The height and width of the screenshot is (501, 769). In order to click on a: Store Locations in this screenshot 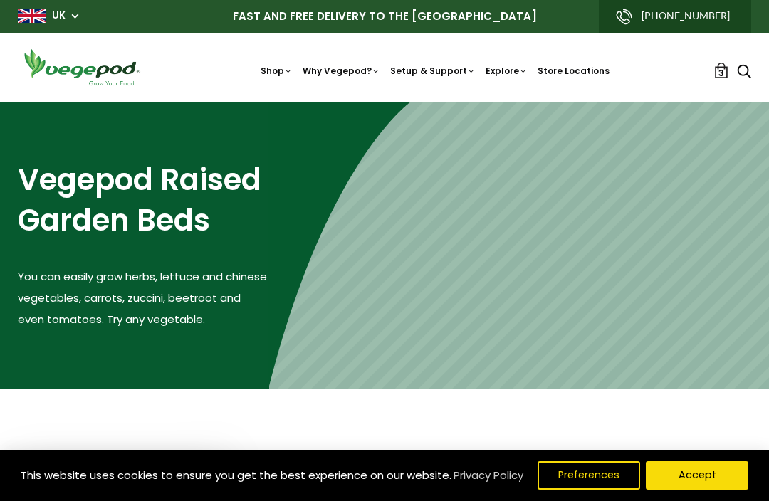, I will do `click(573, 70)`.